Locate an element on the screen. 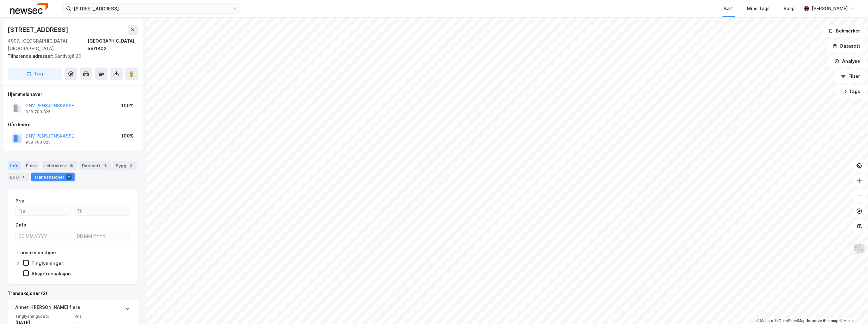  div: Kontrollprogram for chat is located at coordinates (852, 309).